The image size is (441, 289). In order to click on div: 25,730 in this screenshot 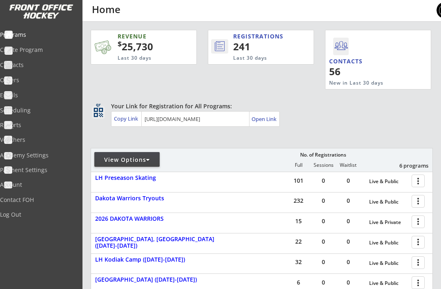, I will do `click(144, 47)`.